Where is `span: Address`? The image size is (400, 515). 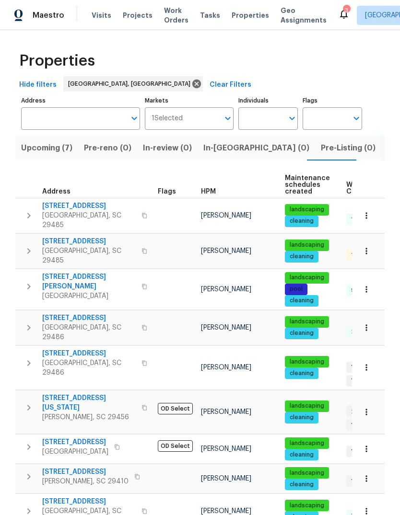
span: Address is located at coordinates (56, 192).